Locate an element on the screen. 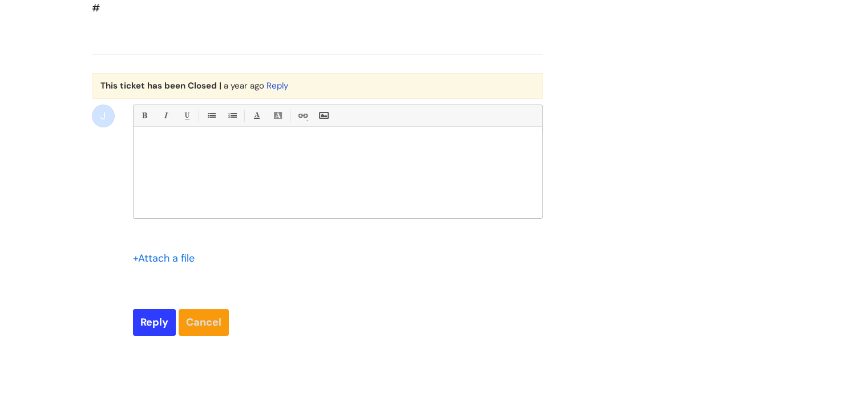  span: Wed, 24 Jul, 2024 at 3:47 PM is located at coordinates (244, 86).